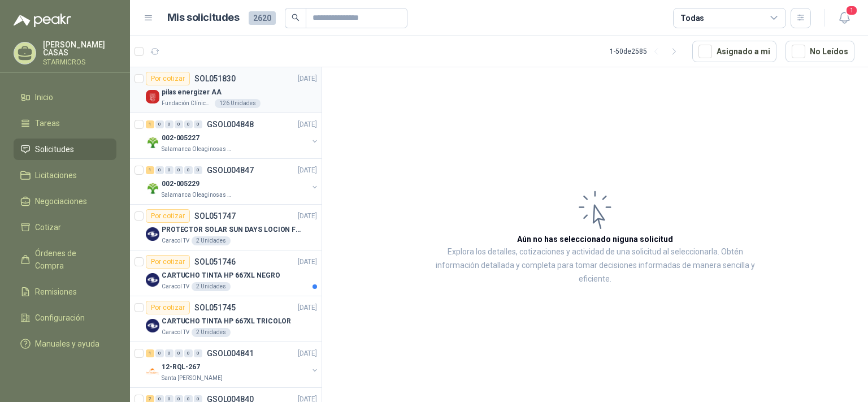 This screenshot has width=868, height=402. Describe the element at coordinates (56, 292) in the screenshot. I see `span: Remisiones` at that location.